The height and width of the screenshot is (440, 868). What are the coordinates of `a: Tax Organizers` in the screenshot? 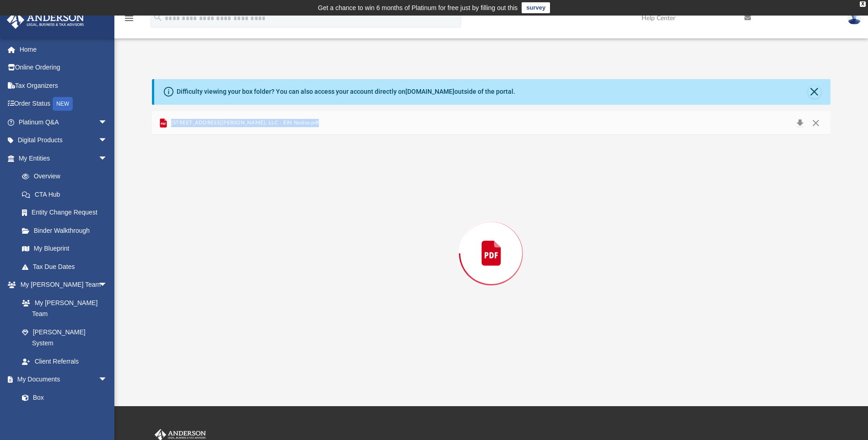 It's located at (64, 86).